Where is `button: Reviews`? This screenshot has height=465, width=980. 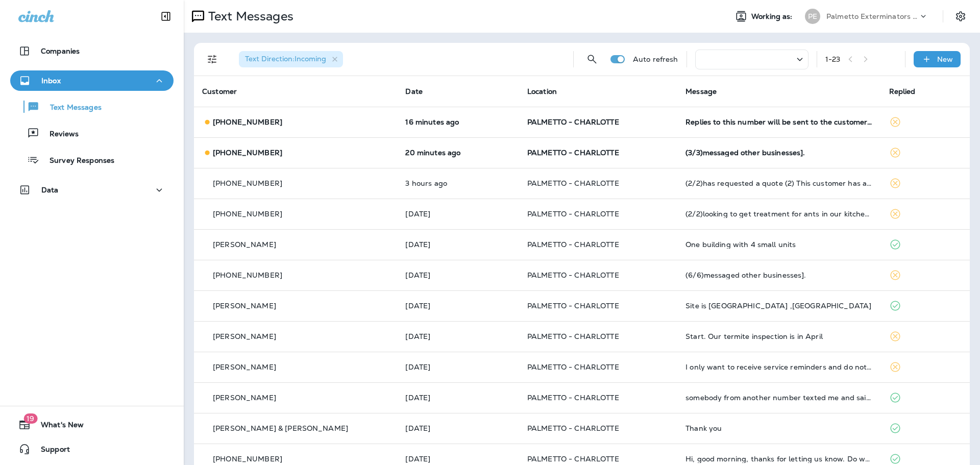 button: Reviews is located at coordinates (91, 133).